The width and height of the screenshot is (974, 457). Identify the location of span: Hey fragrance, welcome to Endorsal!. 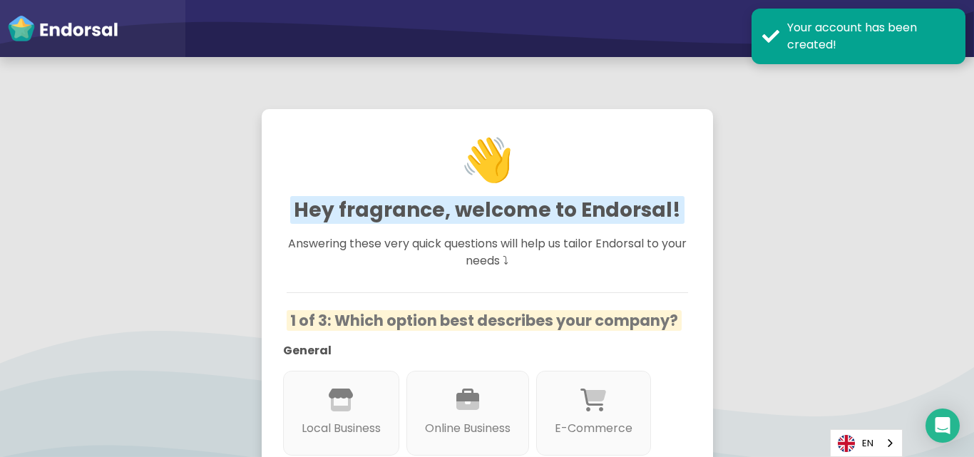
(487, 210).